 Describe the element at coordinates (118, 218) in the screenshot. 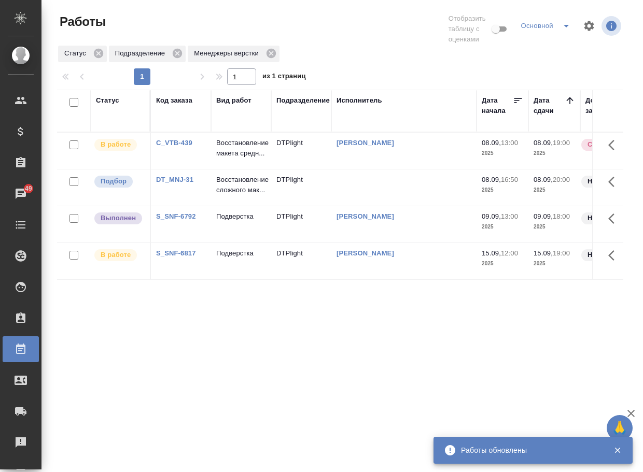

I see `p: Выполнен` at that location.